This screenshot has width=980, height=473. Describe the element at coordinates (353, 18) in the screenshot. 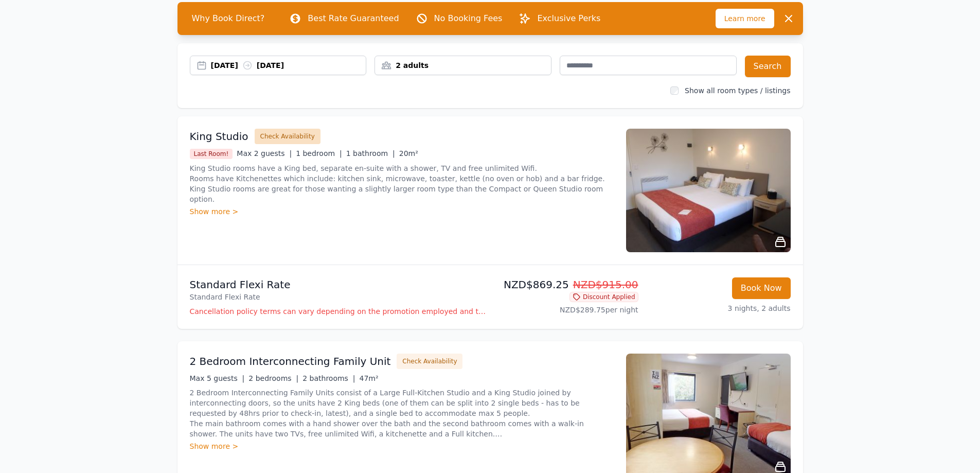

I see `p: Best Rate Guaranteed` at that location.